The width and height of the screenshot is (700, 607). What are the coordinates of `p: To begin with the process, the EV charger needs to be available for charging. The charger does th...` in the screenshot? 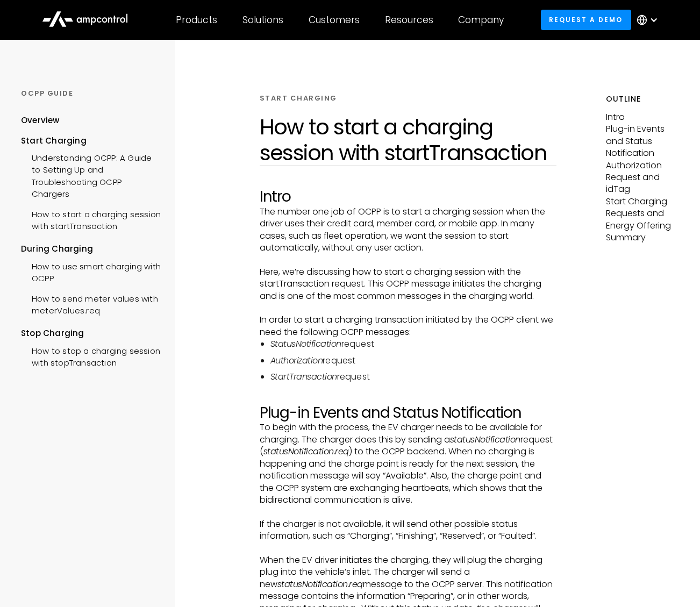 It's located at (408, 464).